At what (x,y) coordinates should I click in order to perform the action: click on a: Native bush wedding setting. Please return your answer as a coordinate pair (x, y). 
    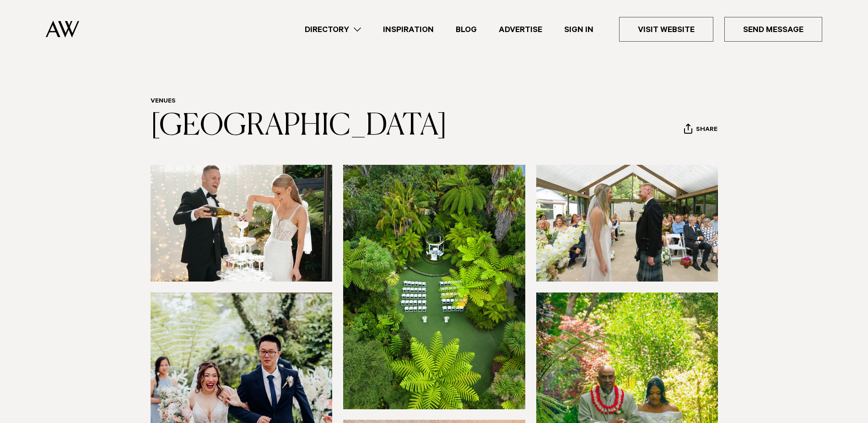
    Looking at the image, I should click on (434, 286).